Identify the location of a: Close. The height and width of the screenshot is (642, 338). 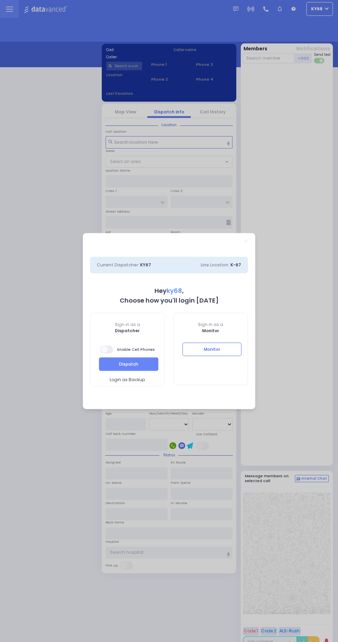
(246, 241).